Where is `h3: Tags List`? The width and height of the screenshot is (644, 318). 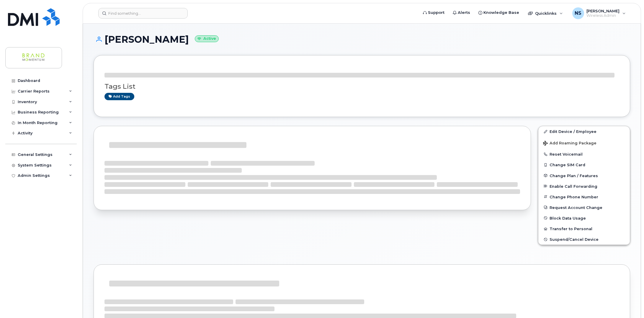 h3: Tags List is located at coordinates (361, 86).